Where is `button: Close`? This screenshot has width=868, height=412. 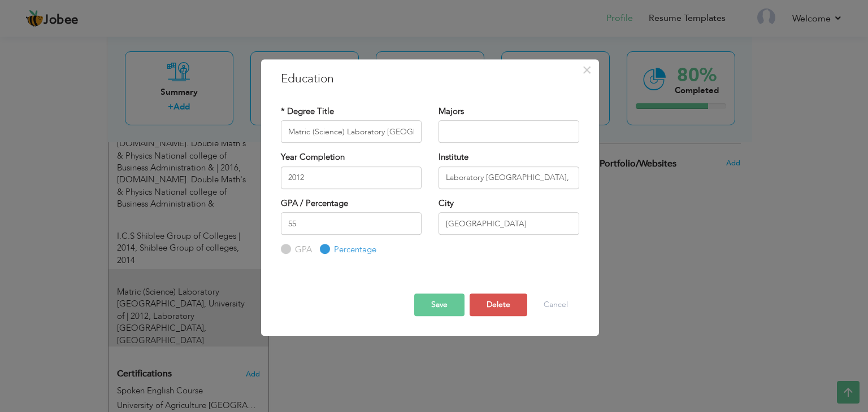
button: Close is located at coordinates (588, 70).